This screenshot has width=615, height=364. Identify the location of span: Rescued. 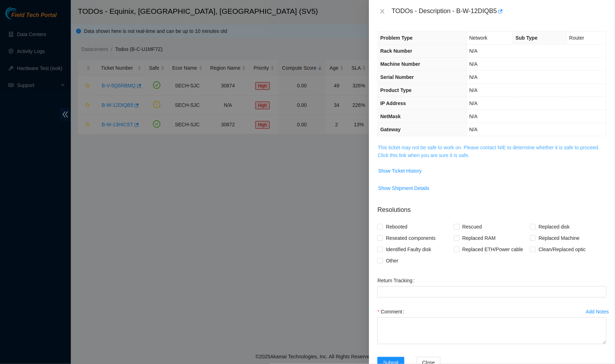
(472, 227).